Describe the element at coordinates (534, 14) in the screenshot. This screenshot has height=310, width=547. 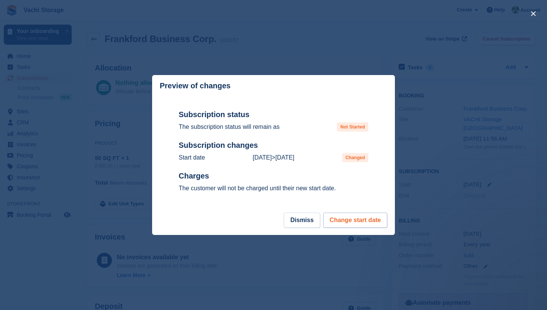
I see `button: close` at that location.